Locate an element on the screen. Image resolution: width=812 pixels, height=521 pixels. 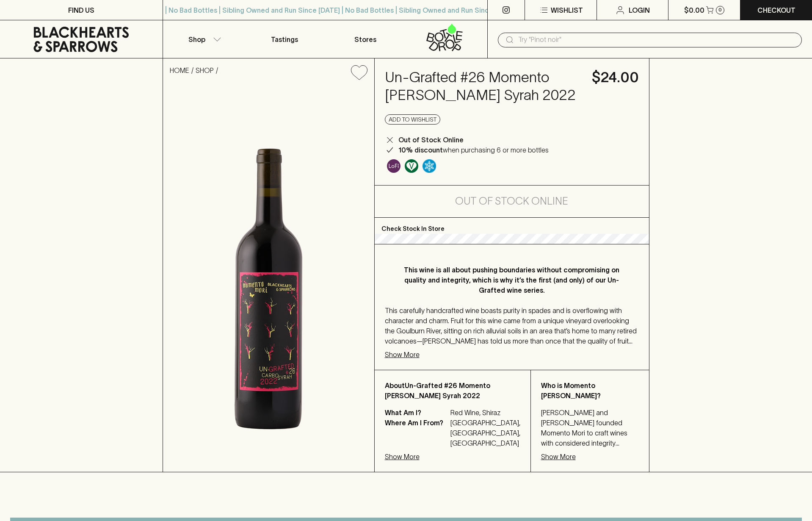
img: Chilled Red is located at coordinates (429, 166).